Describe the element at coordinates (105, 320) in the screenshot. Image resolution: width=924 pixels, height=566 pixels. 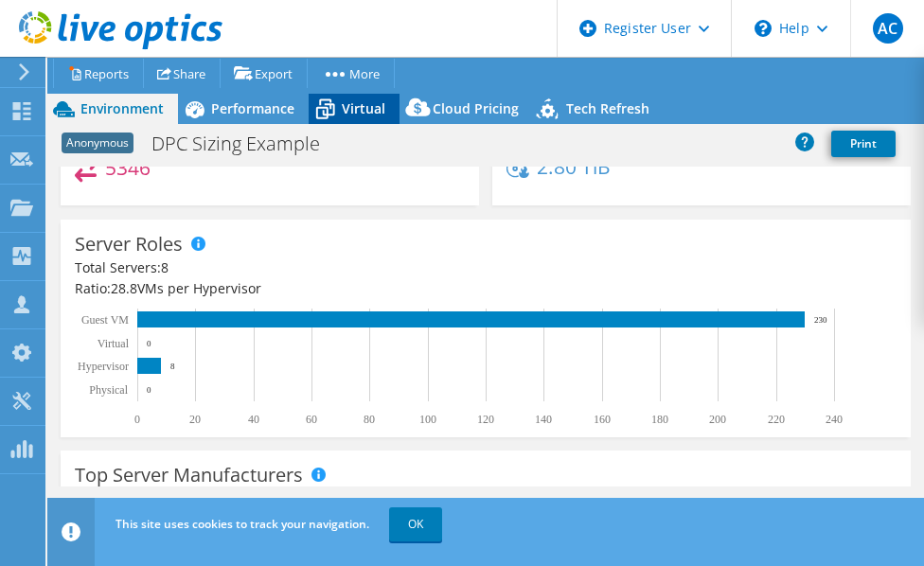
I see `text: Guest VM` at that location.